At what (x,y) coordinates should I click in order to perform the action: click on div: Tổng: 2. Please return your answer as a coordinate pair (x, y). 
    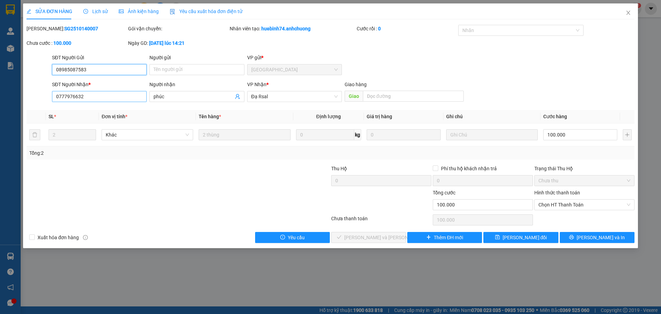
    Looking at the image, I should click on (142, 153).